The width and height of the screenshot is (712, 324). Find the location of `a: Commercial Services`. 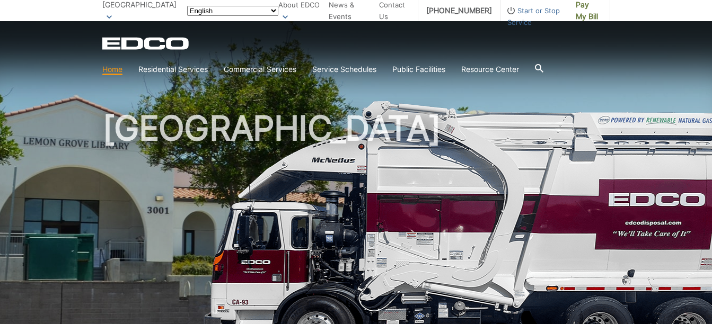

a: Commercial Services is located at coordinates (260, 69).